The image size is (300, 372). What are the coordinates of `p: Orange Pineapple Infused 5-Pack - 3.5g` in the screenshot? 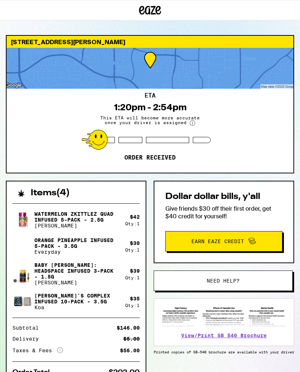 It's located at (77, 243).